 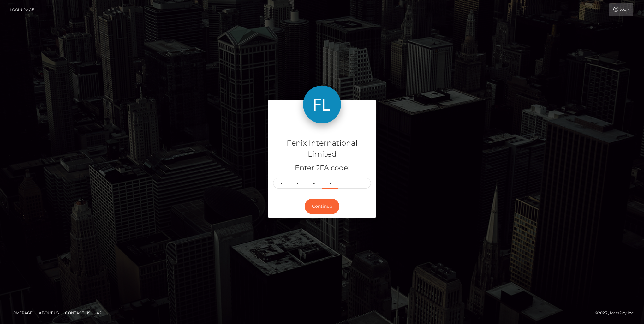 I want to click on a: About Us, so click(x=49, y=312).